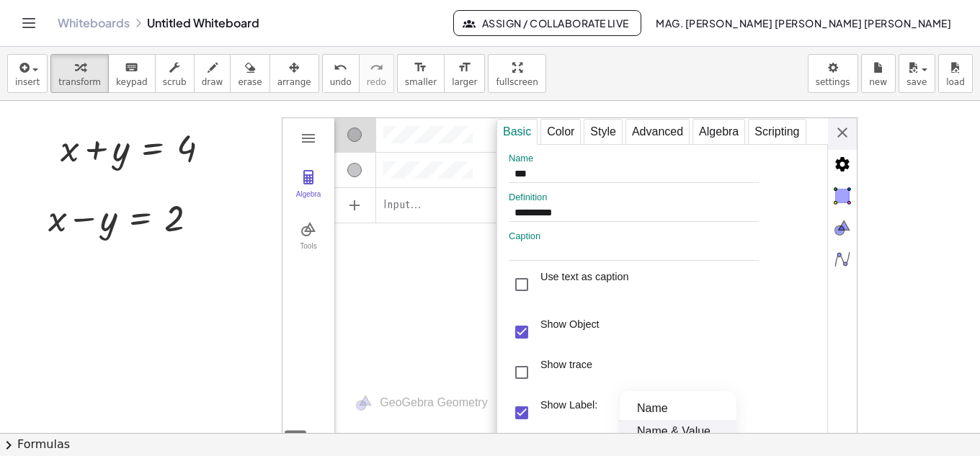 This screenshot has height=456, width=980. Describe the element at coordinates (174, 73) in the screenshot. I see `button: scrub` at that location.